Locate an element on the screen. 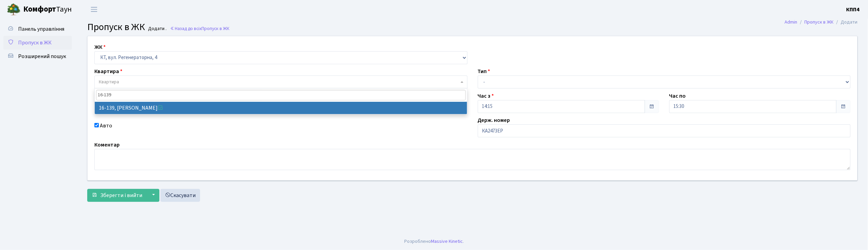  li: Додати is located at coordinates (846, 22).